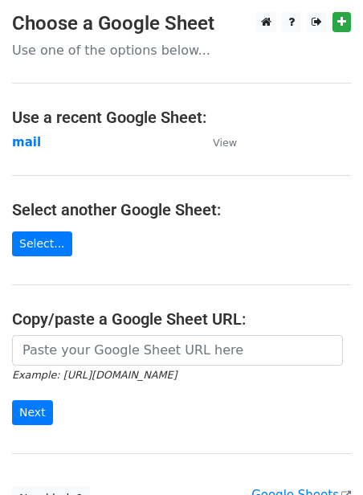  What do you see at coordinates (182, 117) in the screenshot?
I see `h4: Use a recent Google Sheet:` at bounding box center [182, 117].